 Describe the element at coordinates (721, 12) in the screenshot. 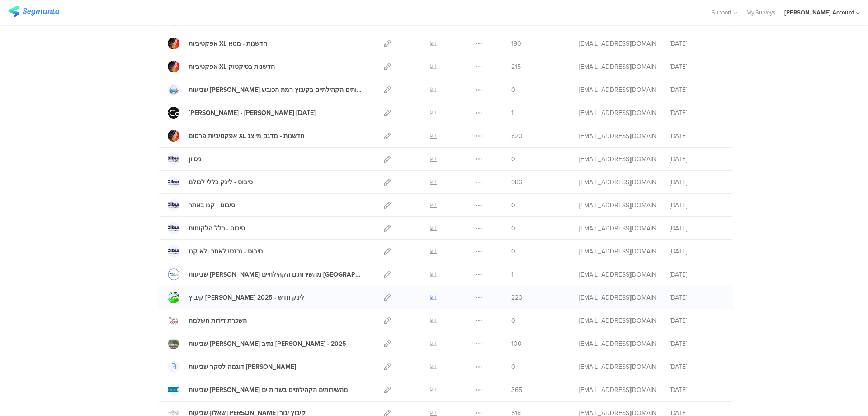

I see `span: Support` at that location.